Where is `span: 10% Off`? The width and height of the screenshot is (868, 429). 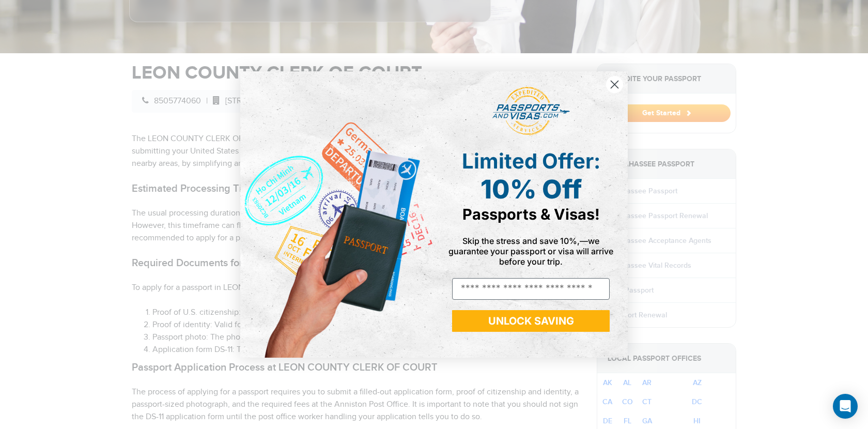 span: 10% Off is located at coordinates (531, 189).